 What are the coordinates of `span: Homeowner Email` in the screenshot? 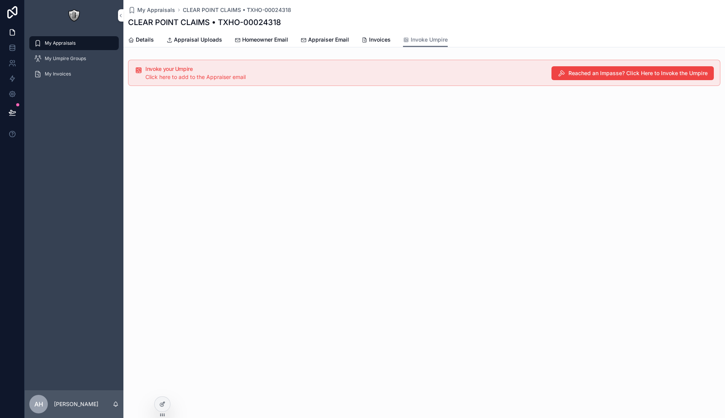 It's located at (265, 40).